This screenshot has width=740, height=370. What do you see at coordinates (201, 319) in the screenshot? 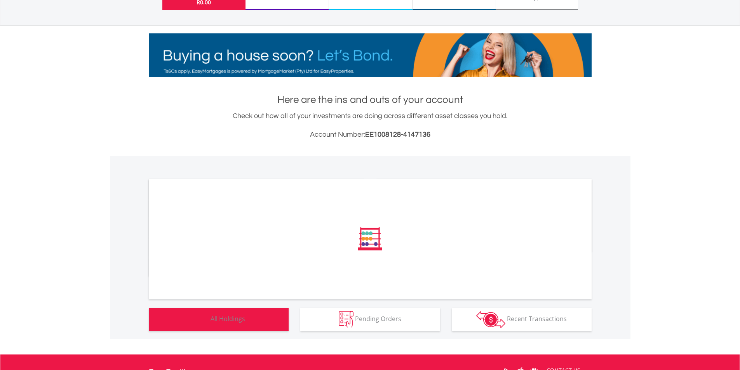
I see `img: holdings-wht.png` at bounding box center [201, 319].